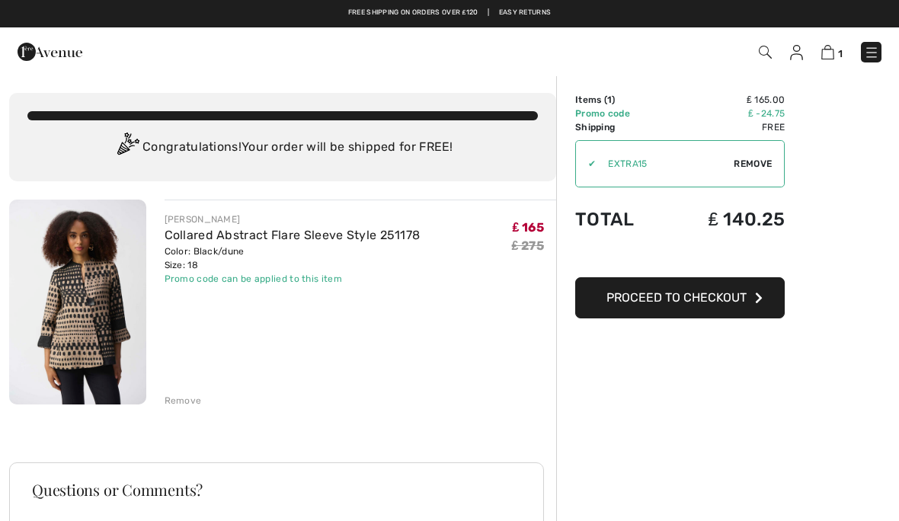 Image resolution: width=899 pixels, height=521 pixels. I want to click on img: Search, so click(765, 52).